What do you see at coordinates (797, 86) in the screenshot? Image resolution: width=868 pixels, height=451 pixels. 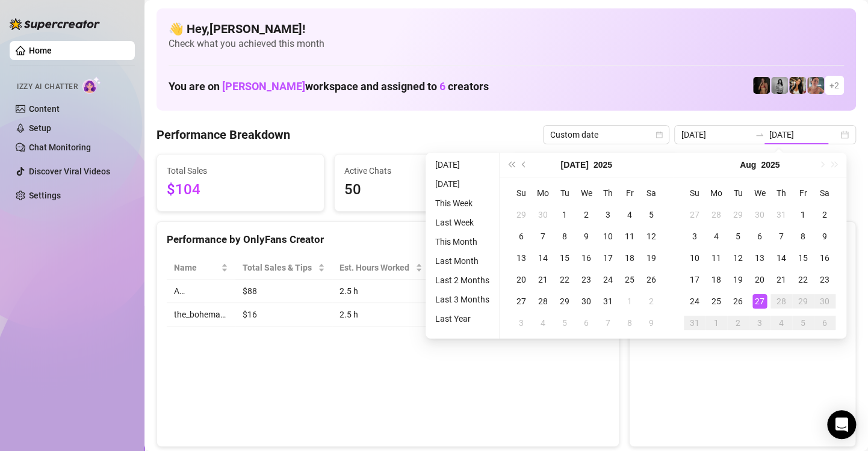 I see `img: AdelDahan` at bounding box center [797, 86].